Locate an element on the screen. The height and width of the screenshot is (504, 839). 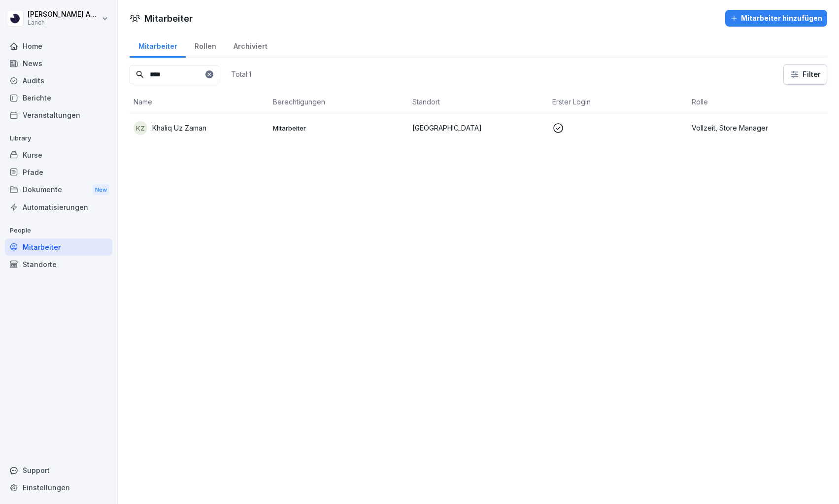
div: Einstellungen is located at coordinates (59, 487).